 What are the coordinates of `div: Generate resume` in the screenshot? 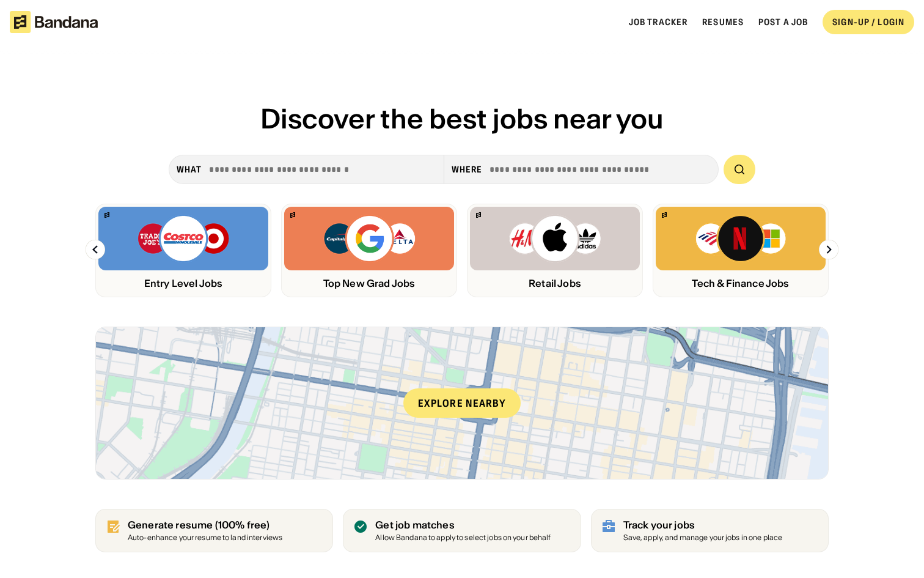 It's located at (205, 524).